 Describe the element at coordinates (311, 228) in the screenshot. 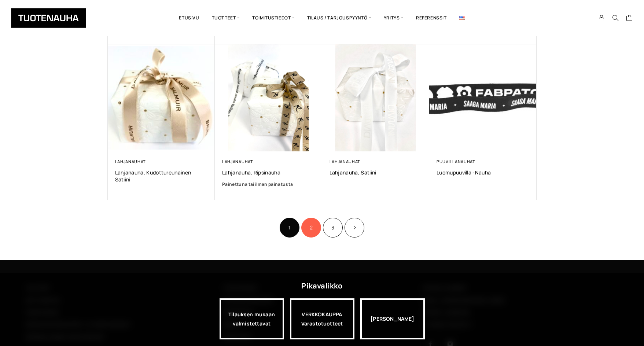

I see `a: Sivu 2` at that location.